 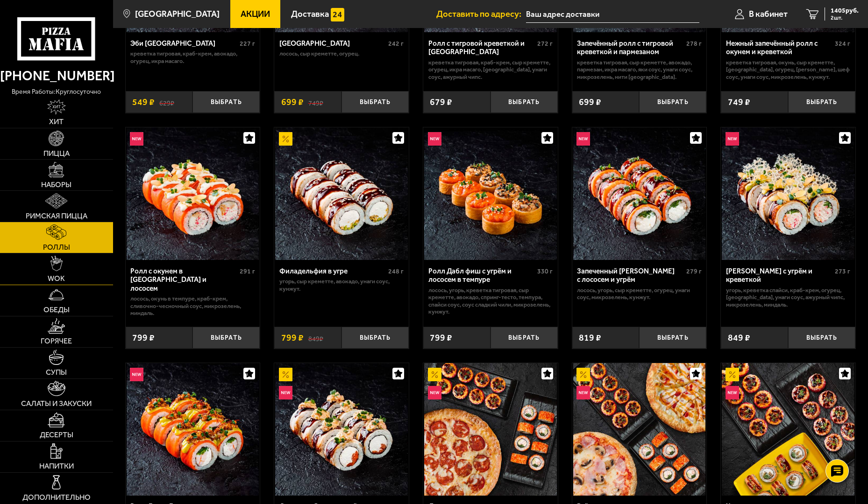 What do you see at coordinates (333, 271) in the screenshot?
I see `div: Филадельфия в угре` at bounding box center [333, 271].